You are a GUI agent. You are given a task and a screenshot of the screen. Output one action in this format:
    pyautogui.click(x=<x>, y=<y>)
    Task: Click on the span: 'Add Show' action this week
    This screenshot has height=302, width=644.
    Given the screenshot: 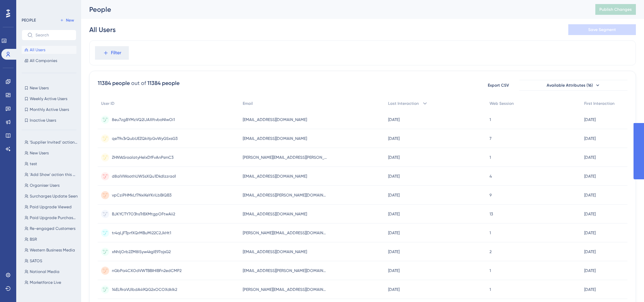 What is the action you would take?
    pyautogui.click(x=54, y=175)
    